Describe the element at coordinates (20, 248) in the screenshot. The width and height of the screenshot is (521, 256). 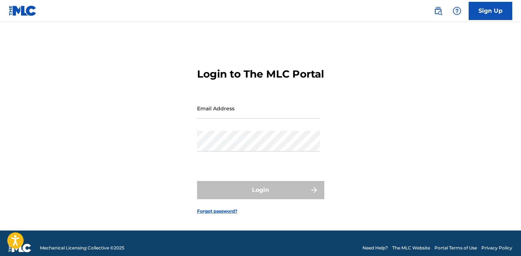
I see `img: logo` at that location.